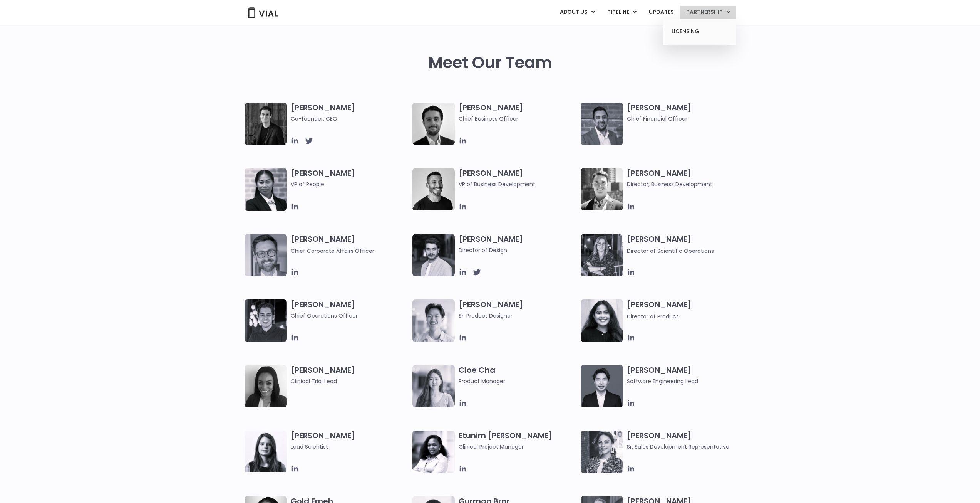 This screenshot has width=980, height=503. What do you see at coordinates (686, 184) in the screenshot?
I see `span: Director, Business Development` at bounding box center [686, 184].